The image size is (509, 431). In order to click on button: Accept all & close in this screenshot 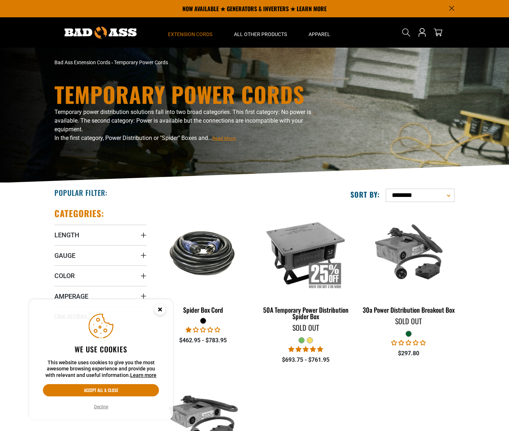, I will do `click(101, 390)`.